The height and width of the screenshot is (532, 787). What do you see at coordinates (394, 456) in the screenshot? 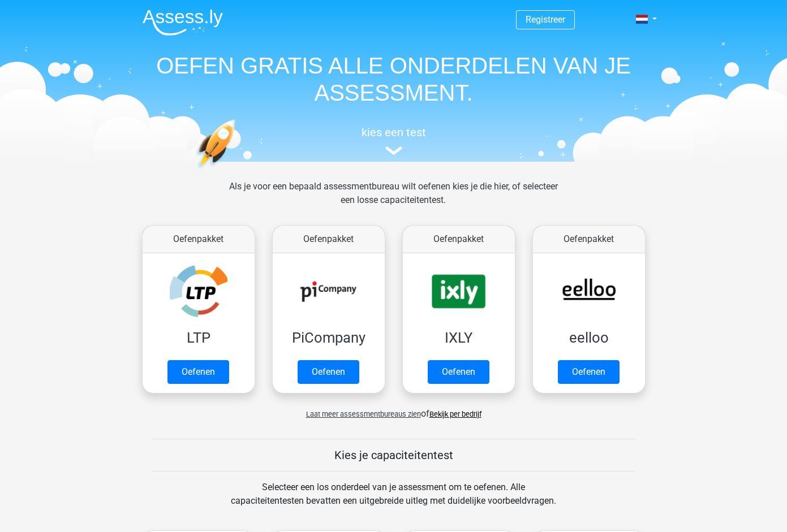
I see `h5: Kies je capaciteitentest` at bounding box center [394, 456].